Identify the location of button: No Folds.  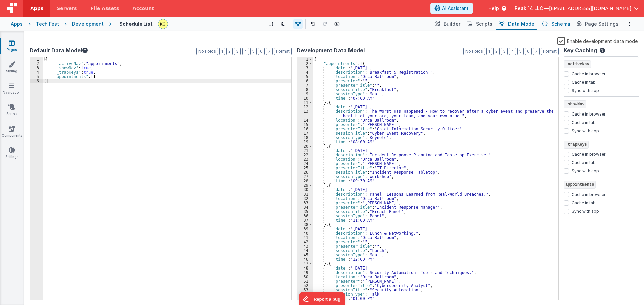
(207, 51).